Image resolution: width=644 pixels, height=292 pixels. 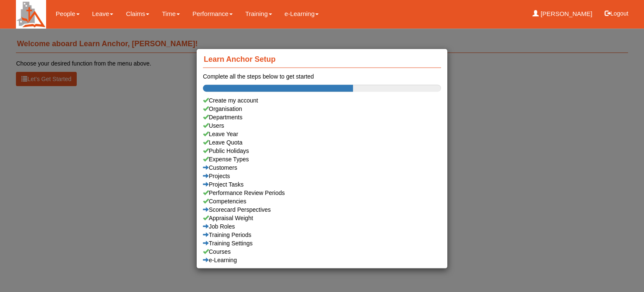 What do you see at coordinates (322, 59) in the screenshot?
I see `h4: Learn Anchor Setup` at bounding box center [322, 59].